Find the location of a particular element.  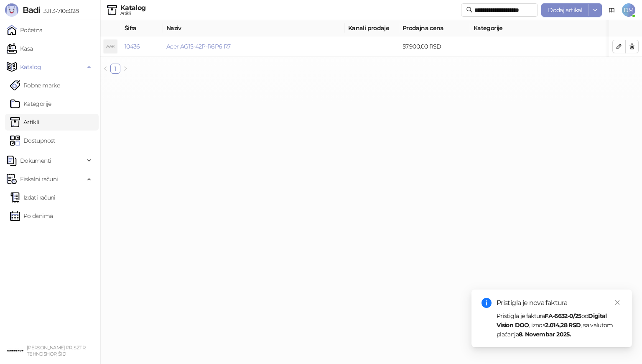

div: Artikli is located at coordinates (133, 14).